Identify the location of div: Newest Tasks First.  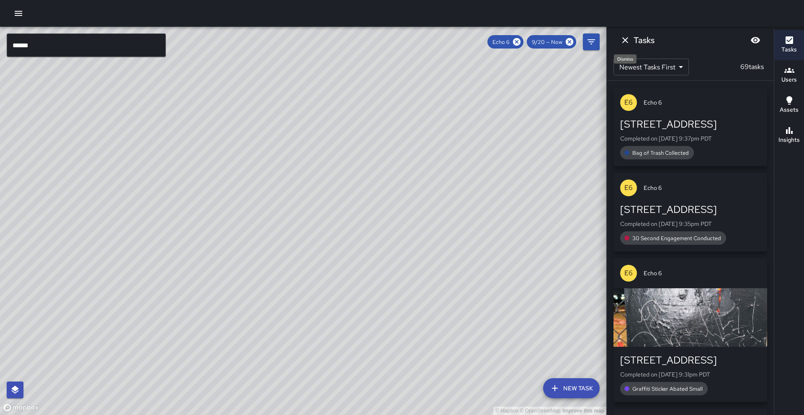
(651, 67).